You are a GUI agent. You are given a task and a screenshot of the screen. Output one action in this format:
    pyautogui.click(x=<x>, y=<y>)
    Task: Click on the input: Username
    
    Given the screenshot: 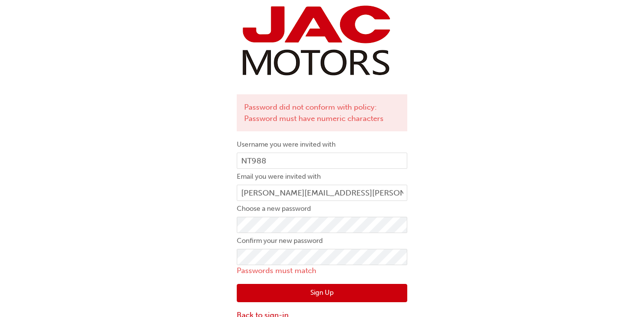 What is the action you would take?
    pyautogui.click(x=321, y=161)
    